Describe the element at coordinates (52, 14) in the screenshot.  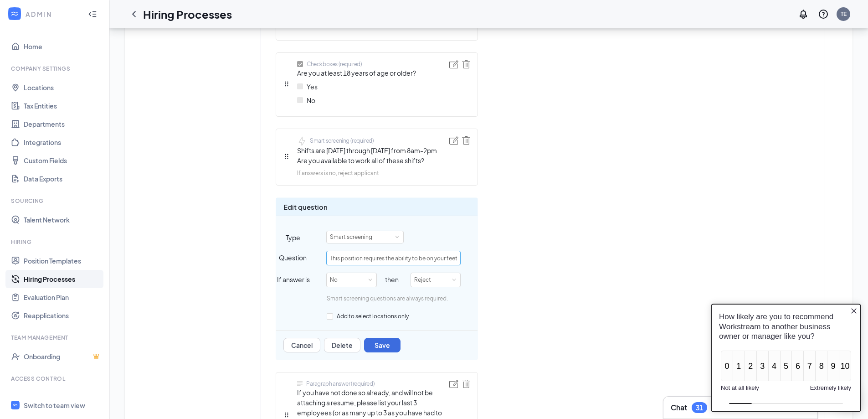
I see `div: ADMIN` at that location.